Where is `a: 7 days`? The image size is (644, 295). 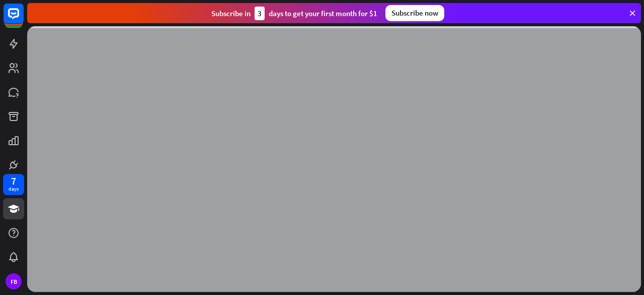
a: 7 days is located at coordinates (14, 184).